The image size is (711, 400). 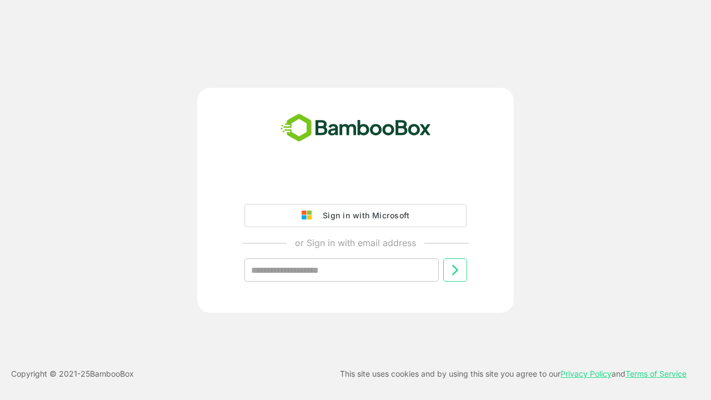 I want to click on div: Sign in with Microsoft, so click(x=363, y=215).